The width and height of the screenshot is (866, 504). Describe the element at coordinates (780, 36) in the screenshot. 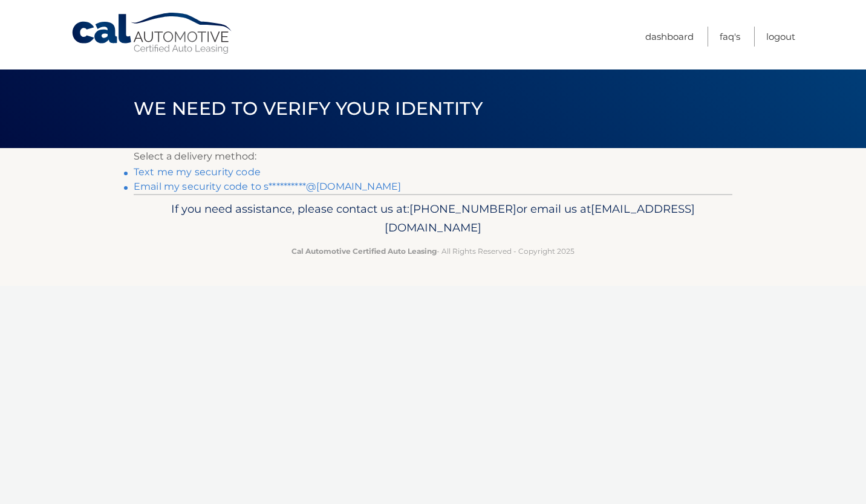

I see `a: Logout` at that location.